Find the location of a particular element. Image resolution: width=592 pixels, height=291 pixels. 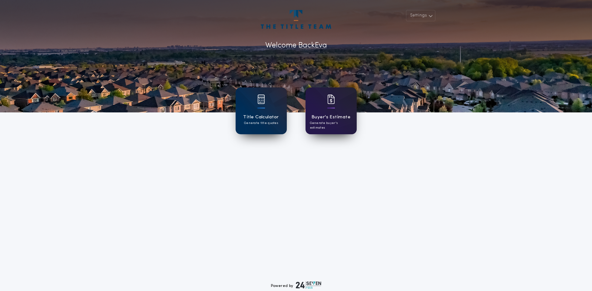

h1: Buyer's Estimate is located at coordinates (331, 117).